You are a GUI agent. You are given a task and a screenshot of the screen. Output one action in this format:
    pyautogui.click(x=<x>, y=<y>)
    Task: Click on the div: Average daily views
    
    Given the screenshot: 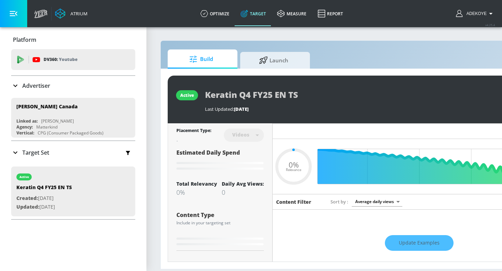 What is the action you would take?
    pyautogui.click(x=377, y=201)
    